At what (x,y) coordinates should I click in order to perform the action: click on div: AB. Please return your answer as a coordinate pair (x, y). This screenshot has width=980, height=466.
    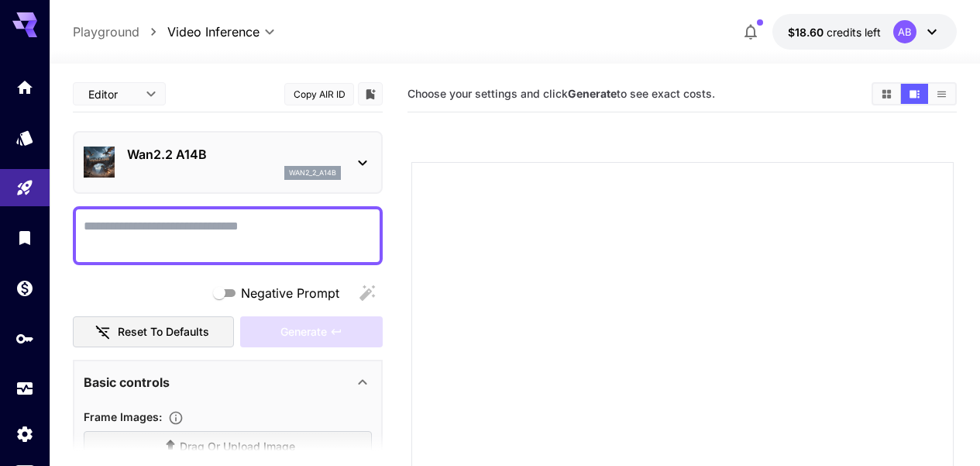
    Looking at the image, I should click on (905, 31).